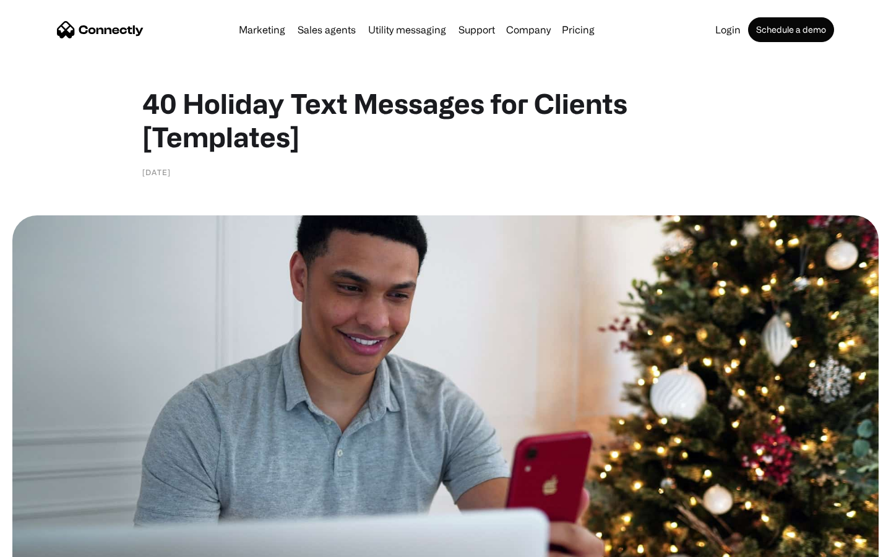 This screenshot has width=891, height=557. What do you see at coordinates (476, 30) in the screenshot?
I see `a: Support` at bounding box center [476, 30].